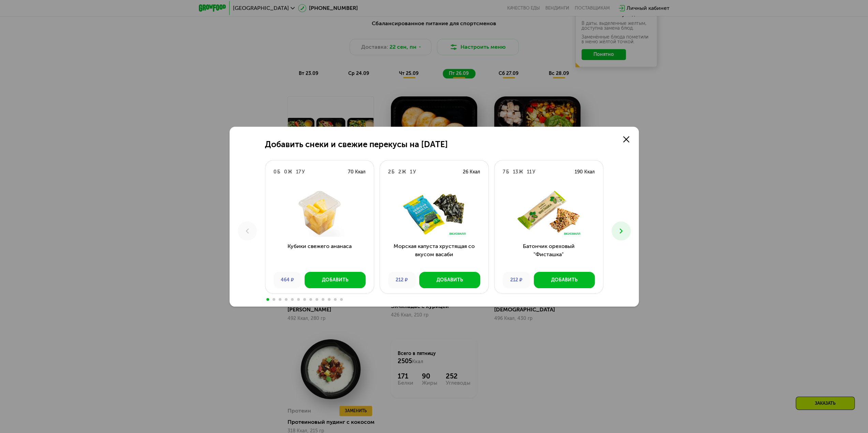  Describe the element at coordinates (320, 254) in the screenshot. I see `h3: Кубики свежего ананаса` at that location.